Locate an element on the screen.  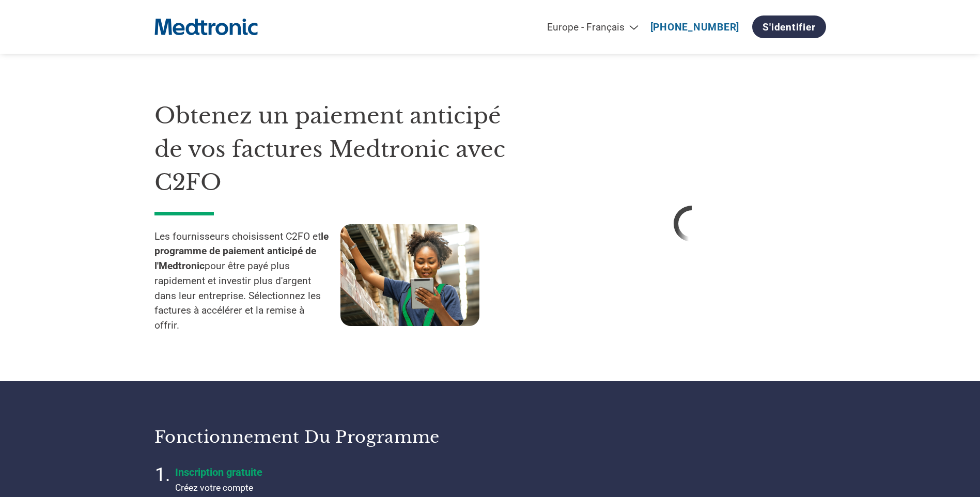
h1: Obtenez un paiement anticipé de vos factures Medtronic avec C2FO is located at coordinates (340, 149).